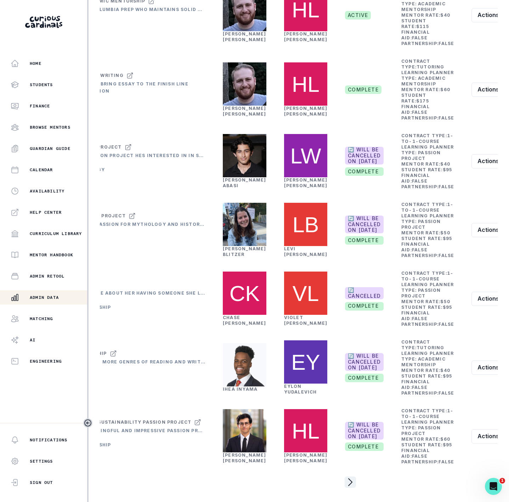 The width and height of the screenshot is (509, 502). Describe the element at coordinates (423, 101) in the screenshot. I see `b: $ 175` at that location.